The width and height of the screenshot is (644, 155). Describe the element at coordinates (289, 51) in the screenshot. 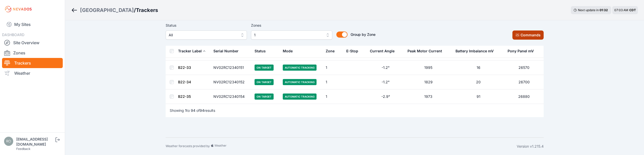

I see `button: Mode` at that location.